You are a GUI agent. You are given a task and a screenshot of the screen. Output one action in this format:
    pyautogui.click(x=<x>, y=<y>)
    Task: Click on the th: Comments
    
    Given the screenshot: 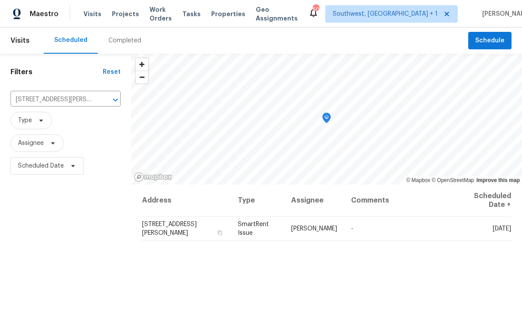 What is the action you would take?
    pyautogui.click(x=399, y=200)
    